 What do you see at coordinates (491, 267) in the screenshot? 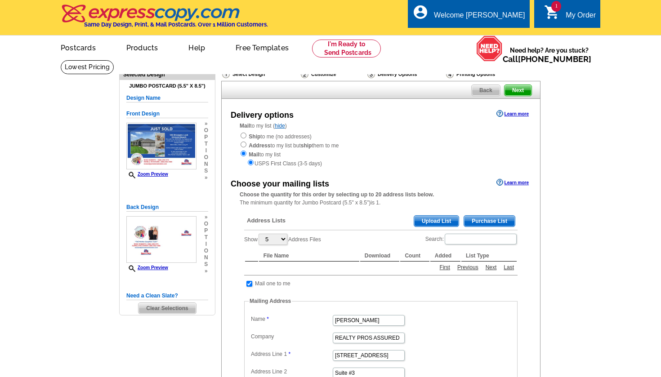
I see `a: Next` at bounding box center [491, 267].